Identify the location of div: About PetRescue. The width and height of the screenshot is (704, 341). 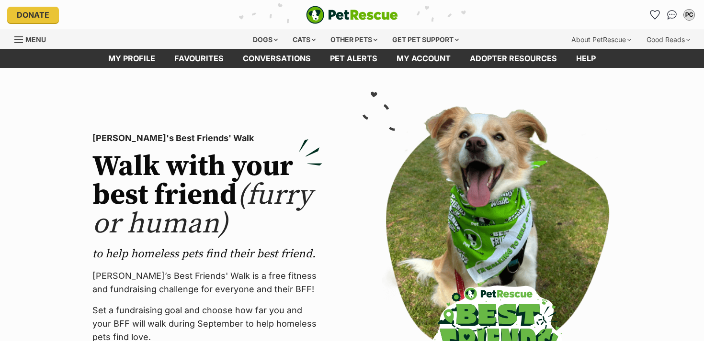
(601, 40).